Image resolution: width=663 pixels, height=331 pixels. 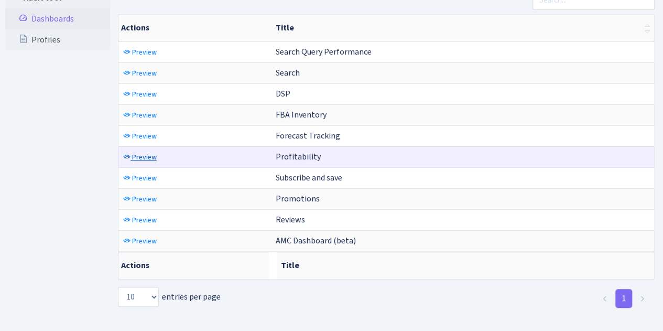 I want to click on th: Title : activate to sort column ascending, so click(x=463, y=28).